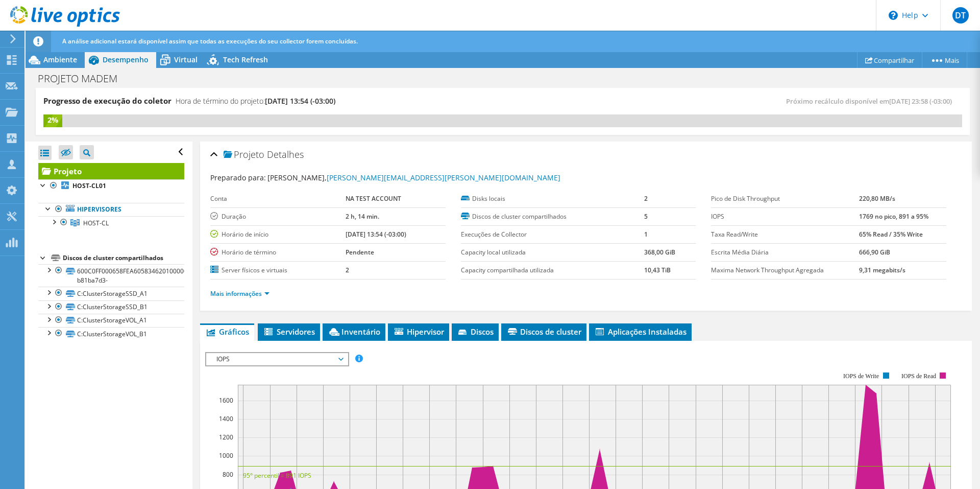 Image resolution: width=980 pixels, height=489 pixels. Describe the element at coordinates (60, 59) in the screenshot. I see `span: Ambiente` at that location.